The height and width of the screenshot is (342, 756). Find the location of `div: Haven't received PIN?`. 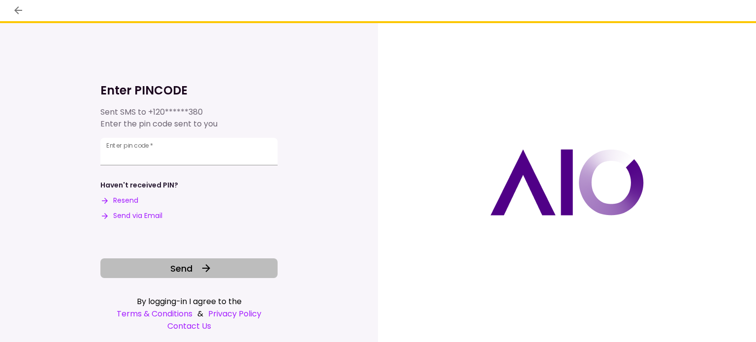

div: Haven't received PIN? is located at coordinates (139, 185).